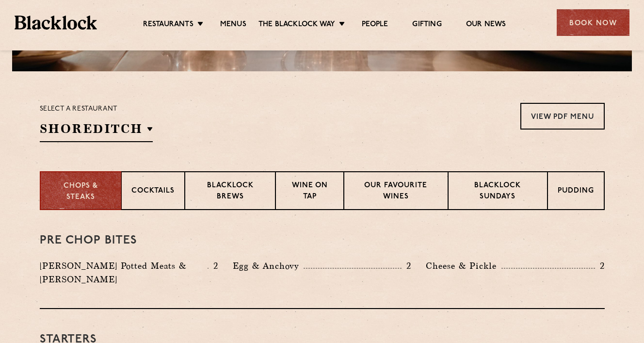 The width and height of the screenshot is (644, 343). What do you see at coordinates (233, 25) in the screenshot?
I see `a: Menus` at bounding box center [233, 25].